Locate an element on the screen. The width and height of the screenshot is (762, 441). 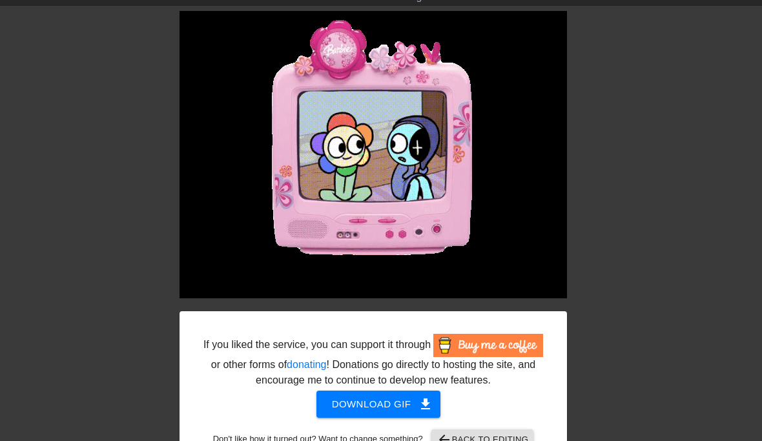
a: Download gif is located at coordinates (373, 403).